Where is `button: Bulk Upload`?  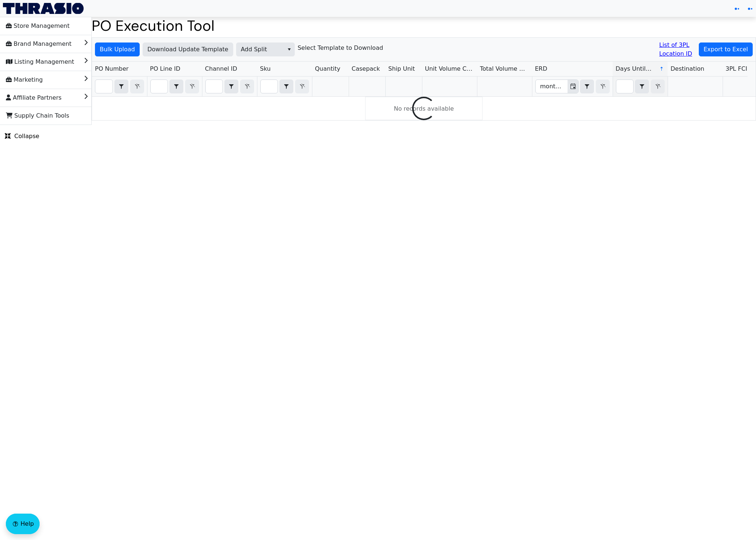 button: Bulk Upload is located at coordinates (117, 50).